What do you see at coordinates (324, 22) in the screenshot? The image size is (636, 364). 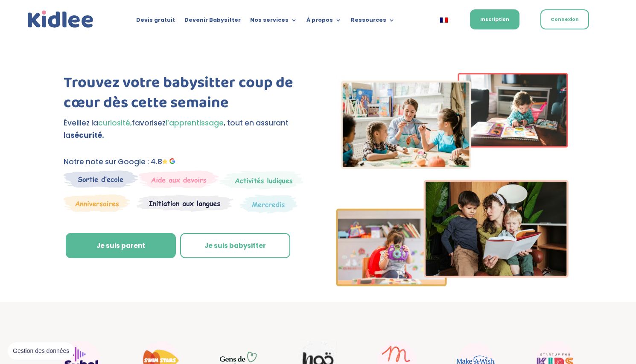 I see `a: À propos` at bounding box center [324, 22].